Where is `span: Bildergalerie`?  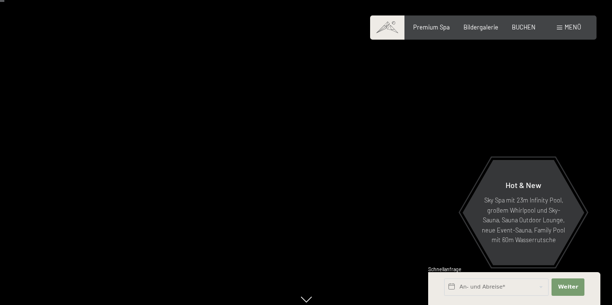
span: Bildergalerie is located at coordinates (481, 27).